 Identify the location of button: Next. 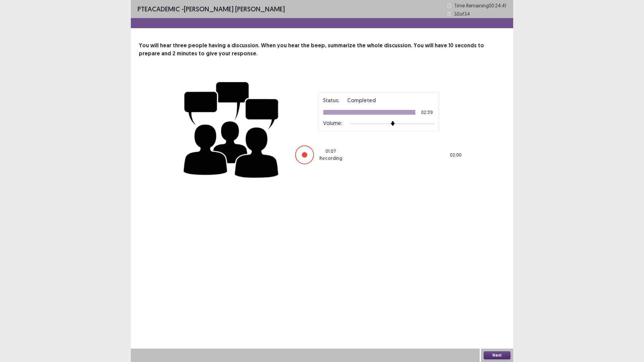
(497, 355).